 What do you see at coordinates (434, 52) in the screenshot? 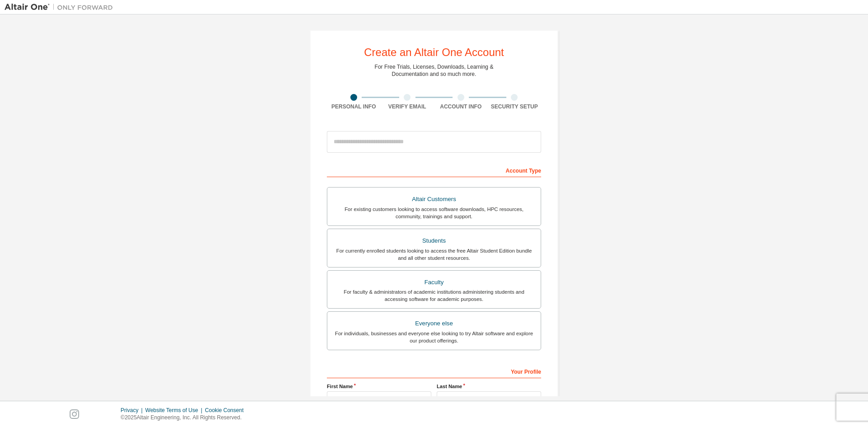
I see `div: Create an Altair One Account` at bounding box center [434, 52].